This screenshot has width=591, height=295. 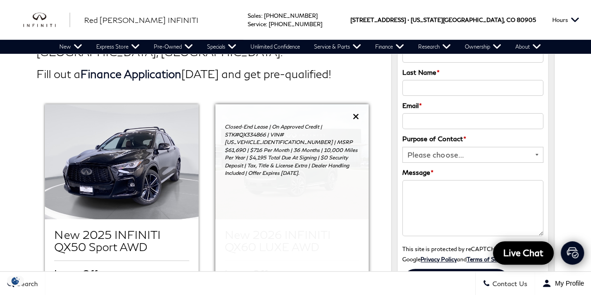 I want to click on a: Pre-Owned, so click(x=173, y=47).